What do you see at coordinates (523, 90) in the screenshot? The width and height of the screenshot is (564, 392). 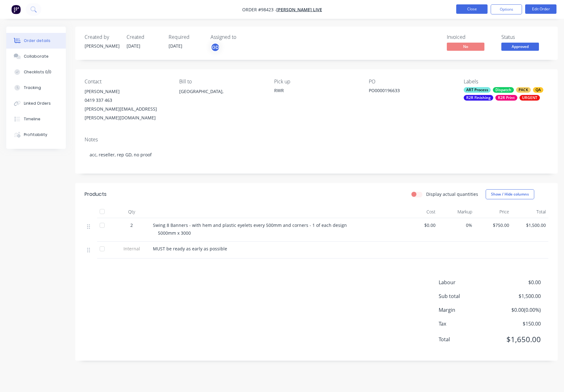 I see `div: PACK` at bounding box center [523, 90].